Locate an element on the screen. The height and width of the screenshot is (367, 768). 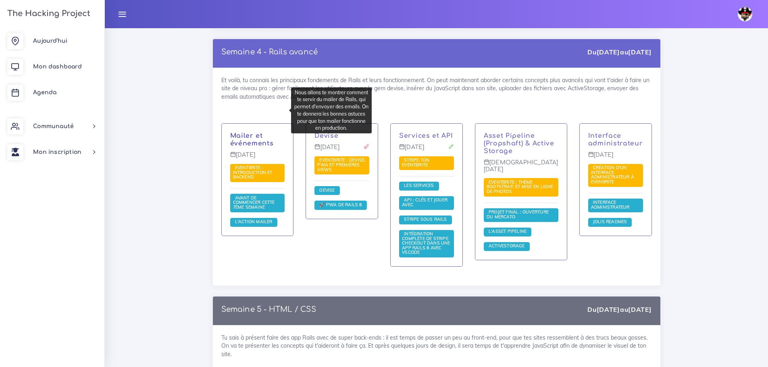
span: Devise is located at coordinates (327, 190).